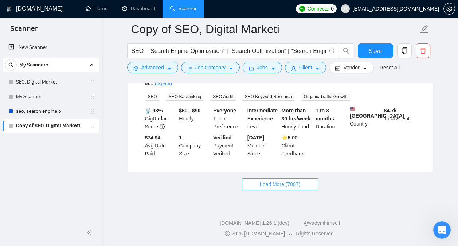 The width and height of the screenshot is (458, 246). What do you see at coordinates (225, 111) in the screenshot?
I see `b: Everyone` at bounding box center [225, 111].